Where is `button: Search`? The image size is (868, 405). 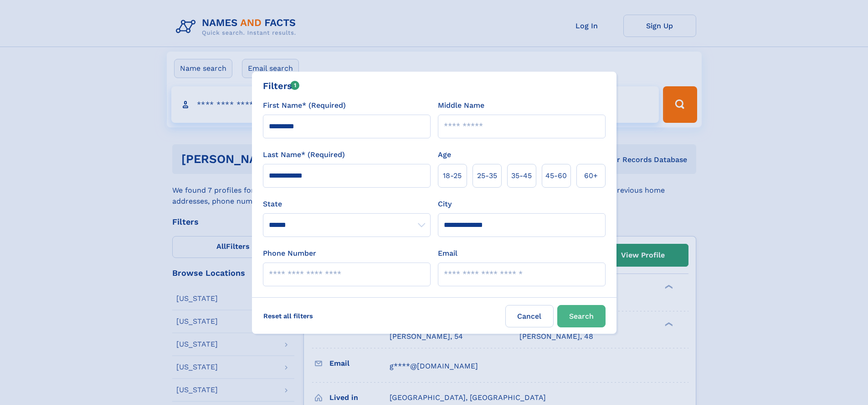
button: Search is located at coordinates (582, 315).